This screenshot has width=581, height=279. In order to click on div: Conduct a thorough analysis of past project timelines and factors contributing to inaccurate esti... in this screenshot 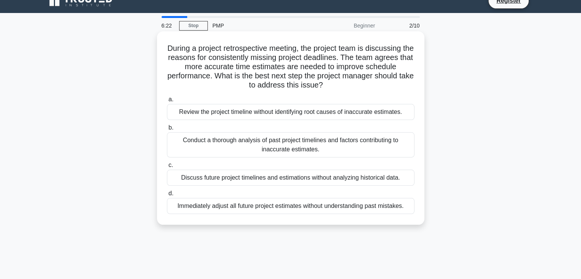, I will do `click(291, 145)`.